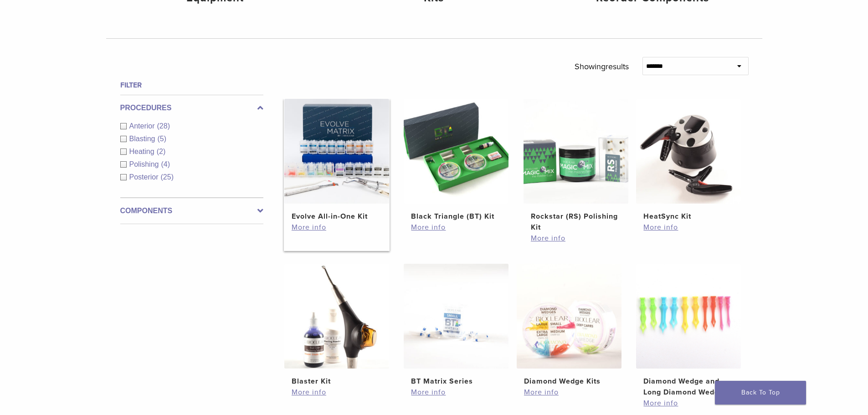 The image size is (868, 415). Describe the element at coordinates (456, 161) in the screenshot. I see `a: Black Triangle (BT) KitBlack Triangle (BT) Kit` at that location.